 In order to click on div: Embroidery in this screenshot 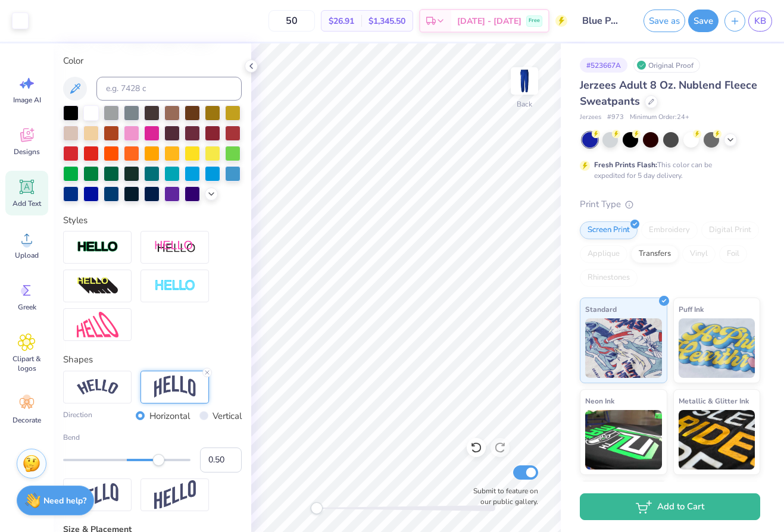, I will do `click(669, 231)`.